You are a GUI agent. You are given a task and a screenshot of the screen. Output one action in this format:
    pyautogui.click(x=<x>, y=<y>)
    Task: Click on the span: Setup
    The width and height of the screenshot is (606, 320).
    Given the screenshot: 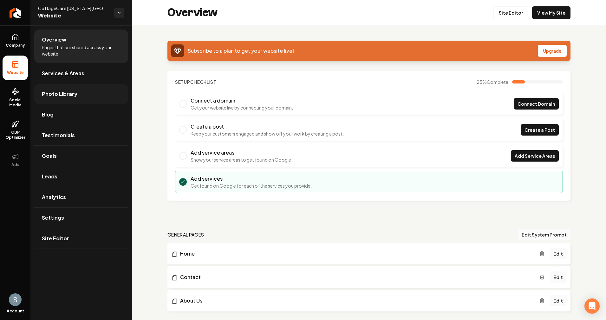 What is the action you would take?
    pyautogui.click(x=183, y=82)
    